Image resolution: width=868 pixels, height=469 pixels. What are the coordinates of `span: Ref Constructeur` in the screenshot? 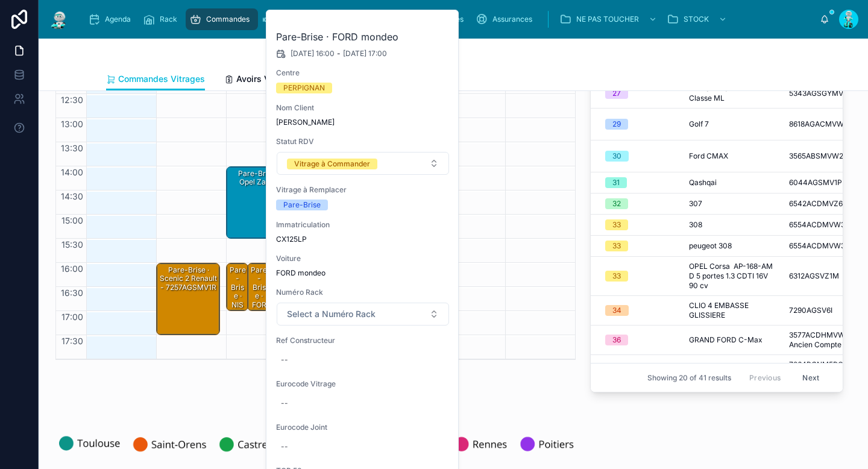 It's located at (363, 341).